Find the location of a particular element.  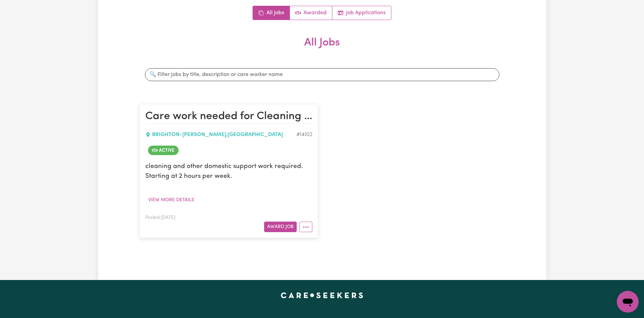

div: Job ID #14102 is located at coordinates (304, 135).